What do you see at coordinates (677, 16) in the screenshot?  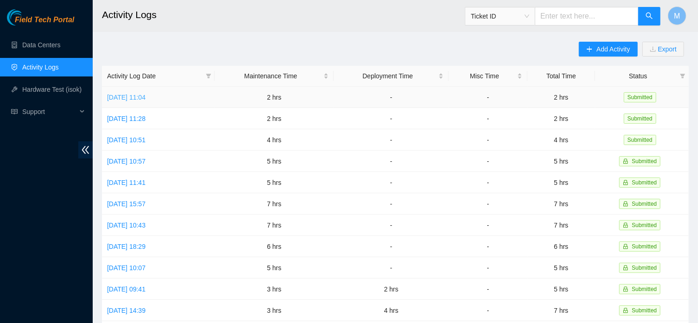 I see `button: M` at bounding box center [677, 16].